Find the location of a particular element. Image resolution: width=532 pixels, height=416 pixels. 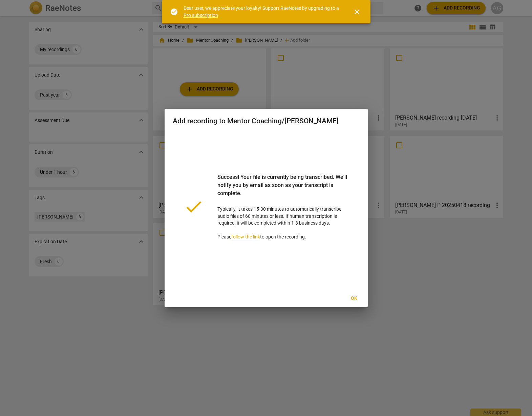

span: close is located at coordinates (357, 12).